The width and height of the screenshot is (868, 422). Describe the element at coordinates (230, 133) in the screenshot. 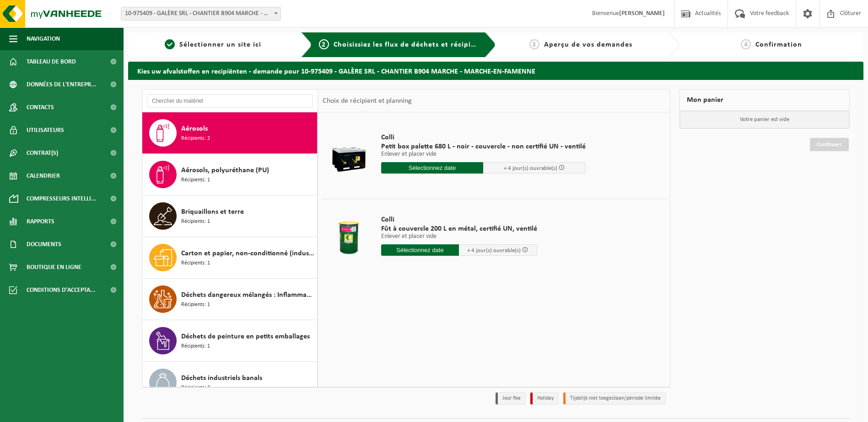

I see `button: Aérosols Récipients: 2` at that location.